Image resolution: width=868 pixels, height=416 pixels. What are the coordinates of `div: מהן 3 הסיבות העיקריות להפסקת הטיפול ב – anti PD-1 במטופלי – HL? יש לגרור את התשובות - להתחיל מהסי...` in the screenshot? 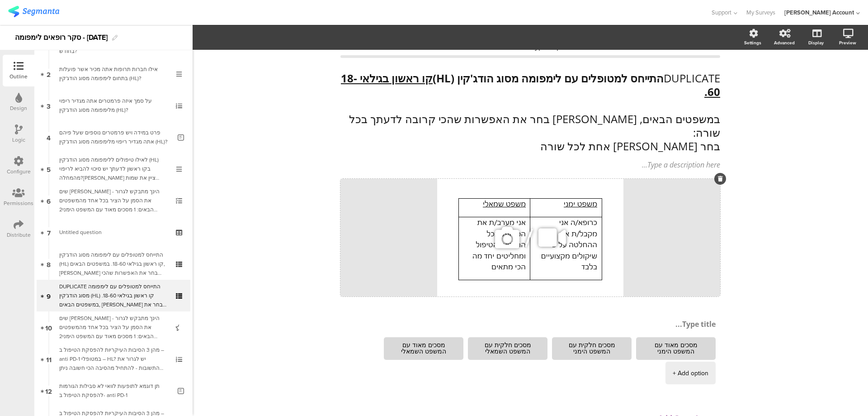 It's located at (113, 359).